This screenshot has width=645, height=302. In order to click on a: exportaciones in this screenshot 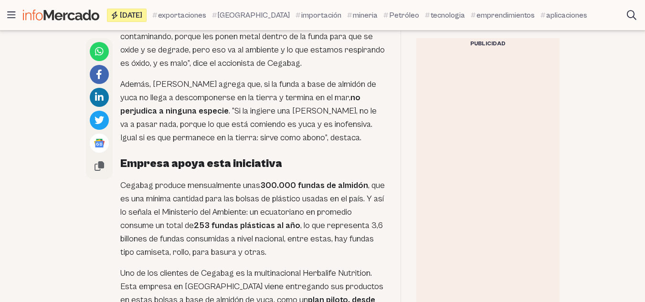, I will do `click(179, 15)`.